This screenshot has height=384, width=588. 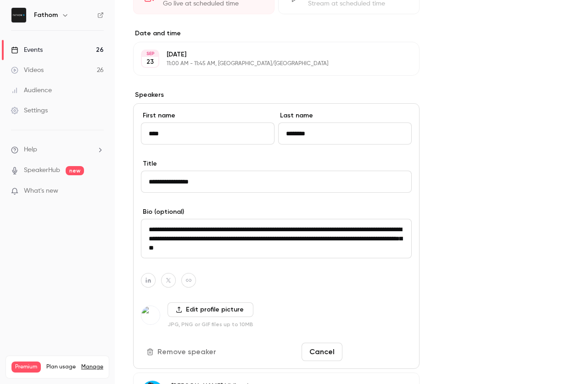 What do you see at coordinates (182, 351) in the screenshot?
I see `button: Remove speaker` at bounding box center [182, 351].